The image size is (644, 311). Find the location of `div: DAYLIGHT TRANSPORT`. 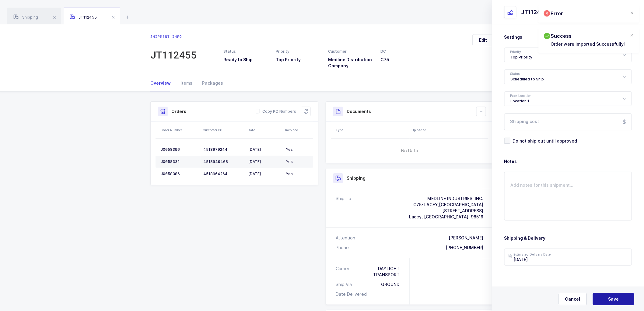

div: DAYLIGHT TRANSPORT is located at coordinates (376, 272).